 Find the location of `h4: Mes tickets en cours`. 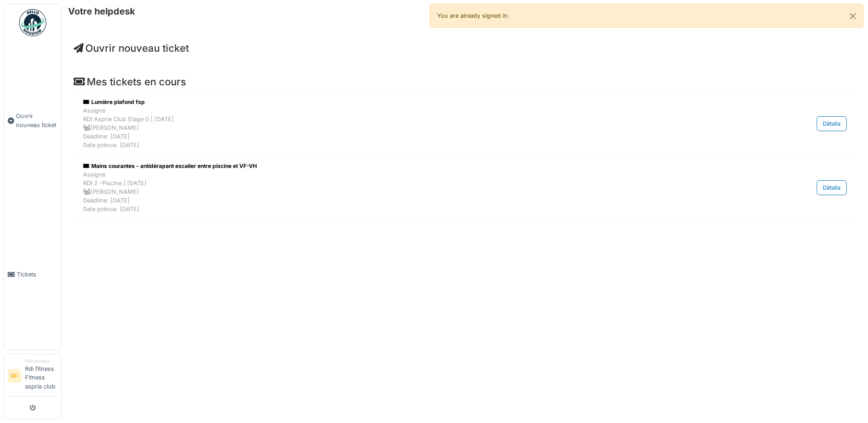

h4: Mes tickets en cours is located at coordinates (464, 82).